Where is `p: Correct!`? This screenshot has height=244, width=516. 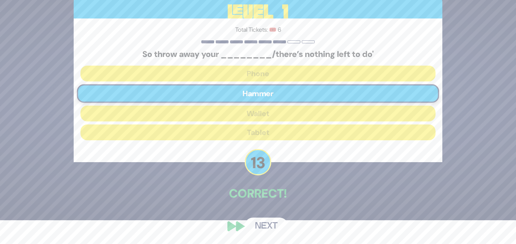 p: Correct! is located at coordinates (258, 194).